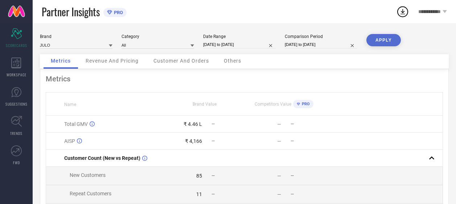 The height and width of the screenshot is (204, 456). Describe the element at coordinates (16, 163) in the screenshot. I see `span: FWD` at that location.